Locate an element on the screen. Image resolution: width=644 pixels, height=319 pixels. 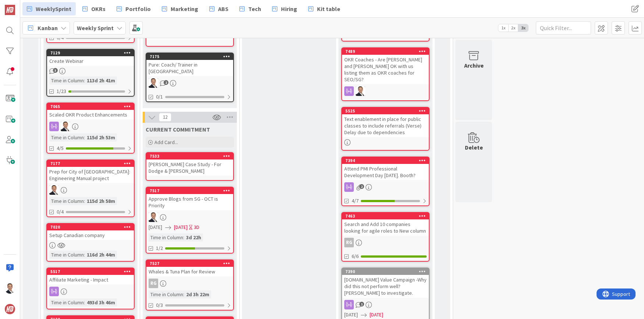
a: WeeklySprint is located at coordinates (49, 9).